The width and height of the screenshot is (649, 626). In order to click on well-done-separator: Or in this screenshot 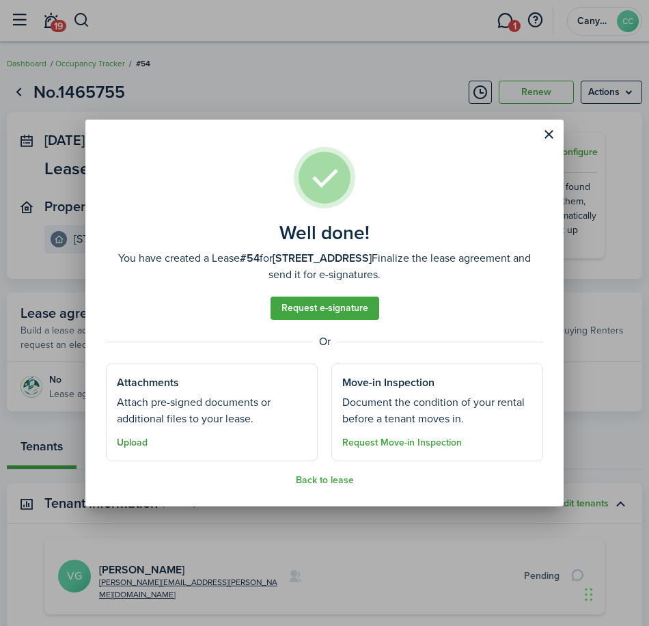, I will do `click(324, 342)`.